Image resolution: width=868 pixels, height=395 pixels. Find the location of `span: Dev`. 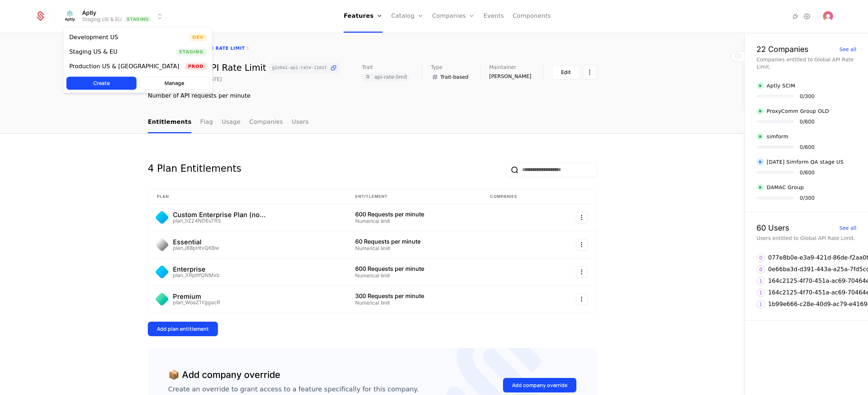

span: Dev is located at coordinates (198, 37).